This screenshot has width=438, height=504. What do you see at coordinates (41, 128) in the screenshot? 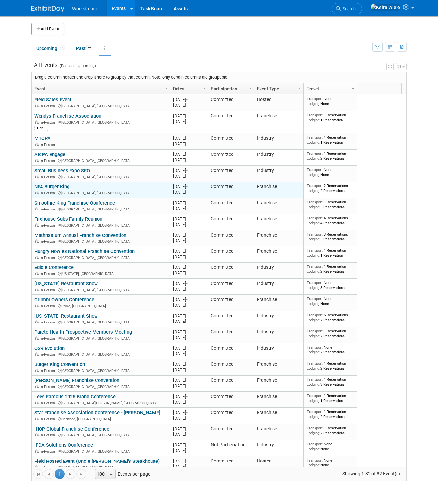
I see `div: Tier 1` at bounding box center [41, 128].